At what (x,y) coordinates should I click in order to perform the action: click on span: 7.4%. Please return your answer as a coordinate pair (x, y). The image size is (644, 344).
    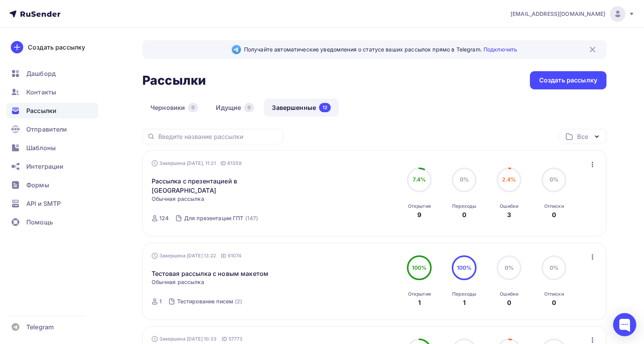
    Looking at the image, I should click on (419, 179).